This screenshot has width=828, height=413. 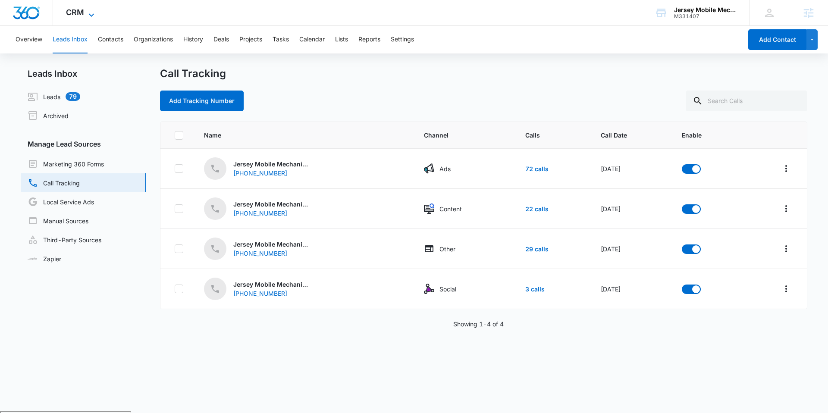 What do you see at coordinates (272, 164) in the screenshot?
I see `p: Jersey Mobile Mechanics – Ads` at bounding box center [272, 164].